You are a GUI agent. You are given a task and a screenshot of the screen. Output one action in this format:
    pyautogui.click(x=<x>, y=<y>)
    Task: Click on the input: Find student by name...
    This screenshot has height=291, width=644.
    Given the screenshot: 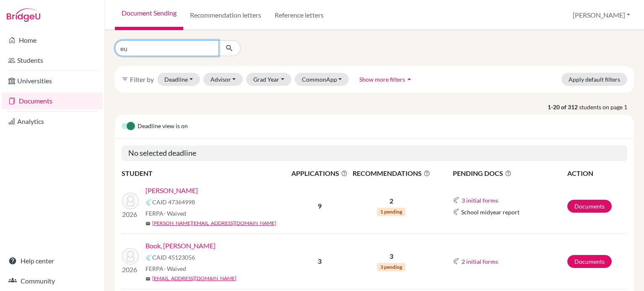 What is the action you would take?
    pyautogui.click(x=167, y=48)
    